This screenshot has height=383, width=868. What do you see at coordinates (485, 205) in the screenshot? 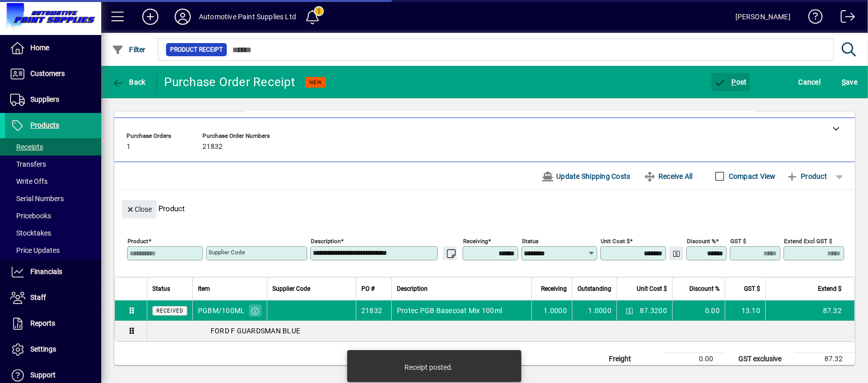
I see `div: Product` at bounding box center [485, 205].